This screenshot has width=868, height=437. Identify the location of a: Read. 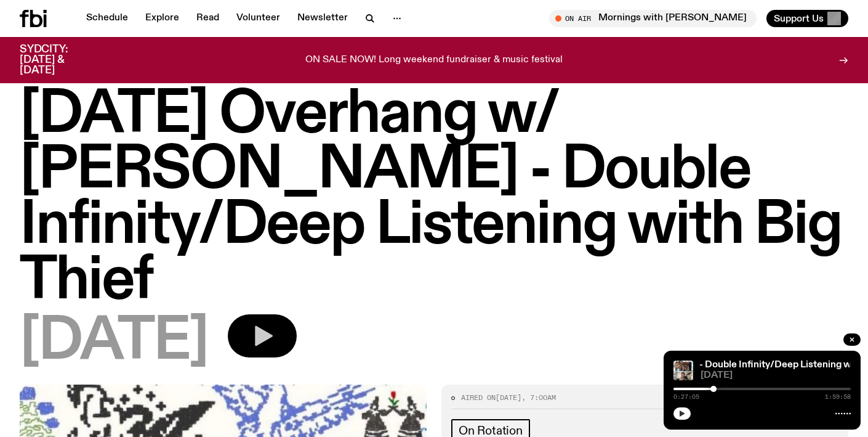
(207, 19).